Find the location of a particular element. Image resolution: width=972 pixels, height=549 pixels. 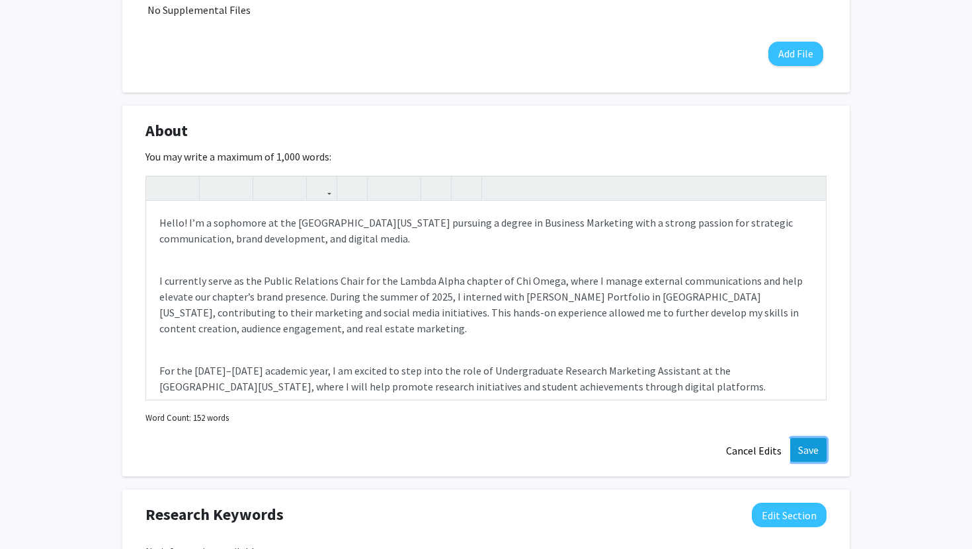

button: Emphasis (Ctrl + I) is located at coordinates (237, 188).